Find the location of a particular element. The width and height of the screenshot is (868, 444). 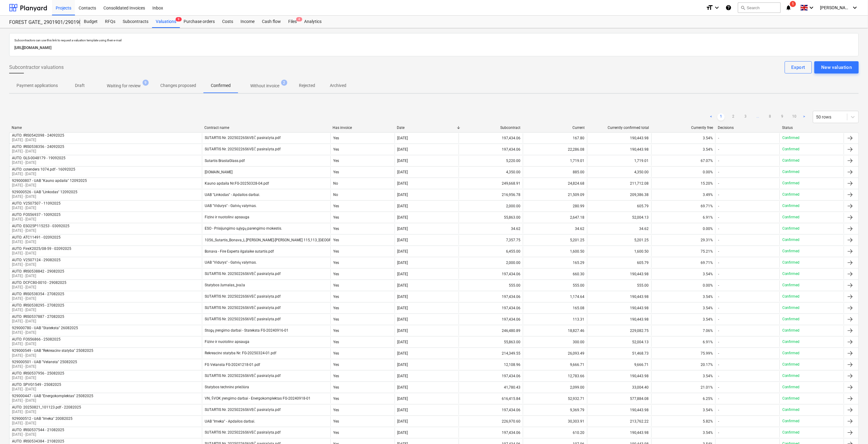

p: Draft is located at coordinates (80, 86).